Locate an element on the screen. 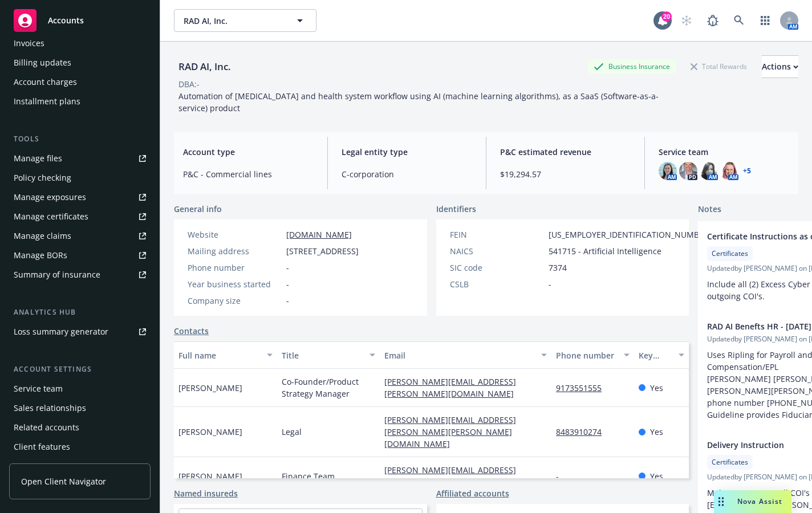 This screenshot has width=812, height=513. span: Co-Founder/Product Strategy Manager is located at coordinates (328, 387).